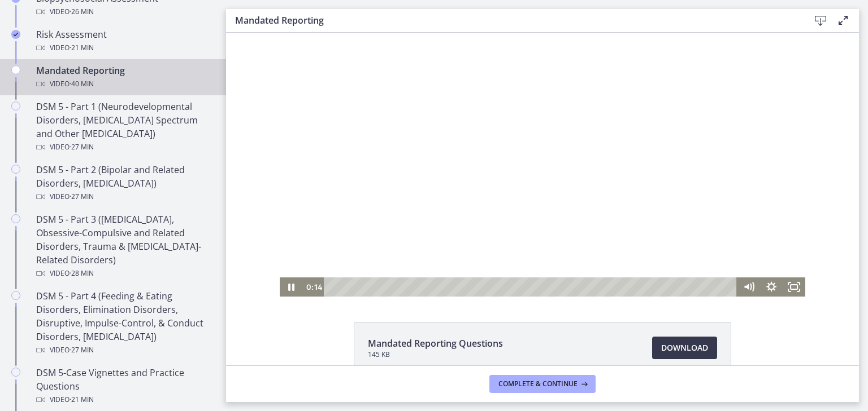 This screenshot has height=411, width=868. I want to click on span: · 40 min, so click(82, 84).